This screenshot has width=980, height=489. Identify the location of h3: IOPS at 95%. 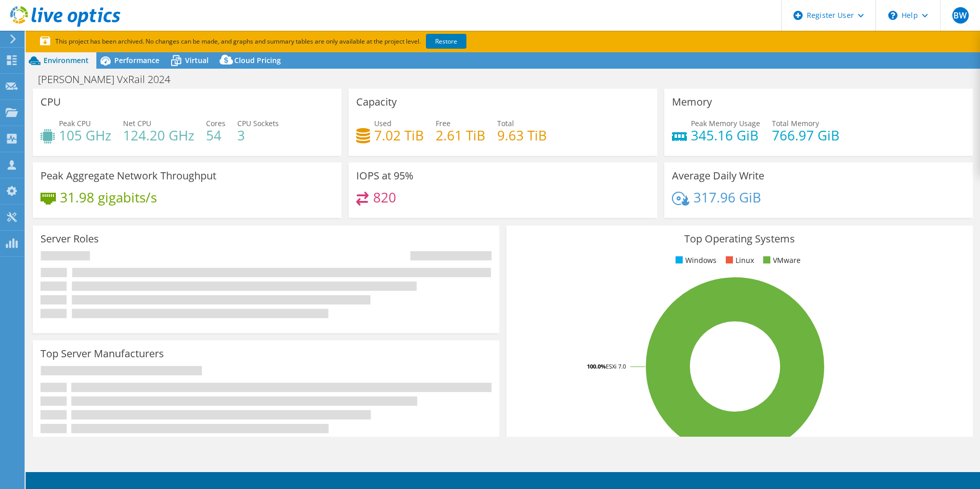
(385, 175).